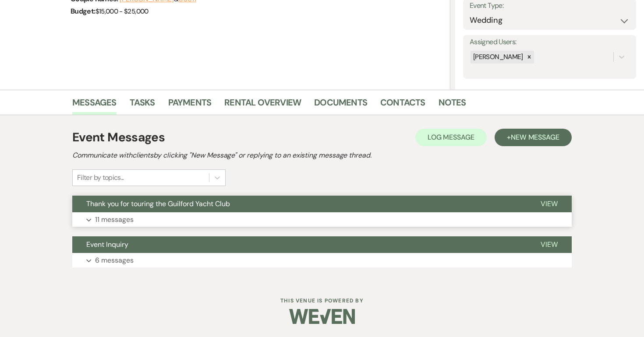 The image size is (644, 337). What do you see at coordinates (402, 105) in the screenshot?
I see `a: Contacts` at bounding box center [402, 105].